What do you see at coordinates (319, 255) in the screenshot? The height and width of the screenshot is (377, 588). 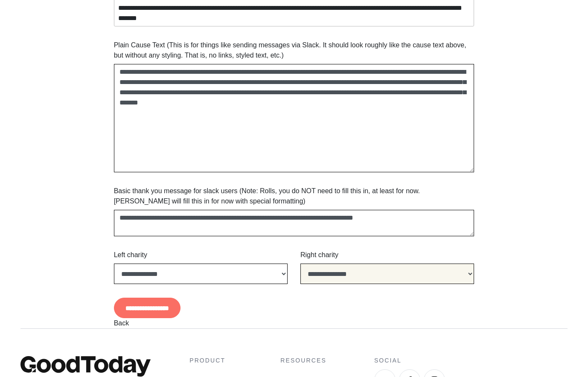 I see `label: Right charity` at bounding box center [319, 255].